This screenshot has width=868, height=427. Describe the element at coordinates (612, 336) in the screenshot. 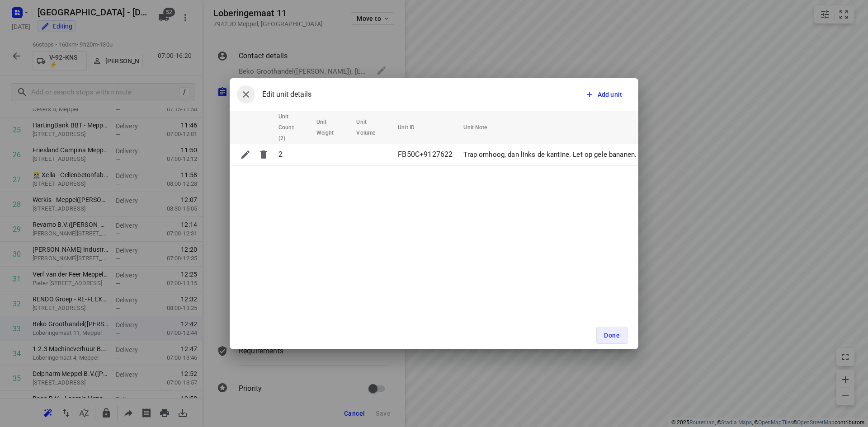

I see `button: Done` at that location.